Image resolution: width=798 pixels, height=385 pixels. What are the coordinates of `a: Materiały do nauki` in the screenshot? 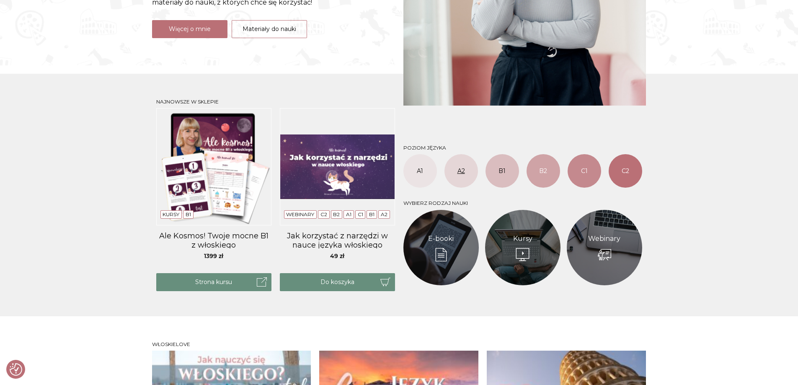 It's located at (270, 29).